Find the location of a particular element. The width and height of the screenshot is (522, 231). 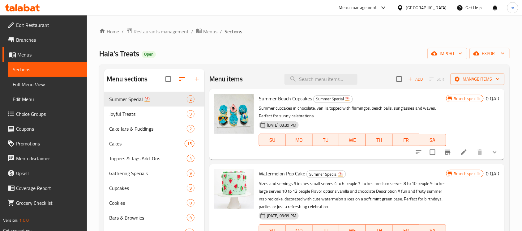

button: Manage items is located at coordinates (478, 79).